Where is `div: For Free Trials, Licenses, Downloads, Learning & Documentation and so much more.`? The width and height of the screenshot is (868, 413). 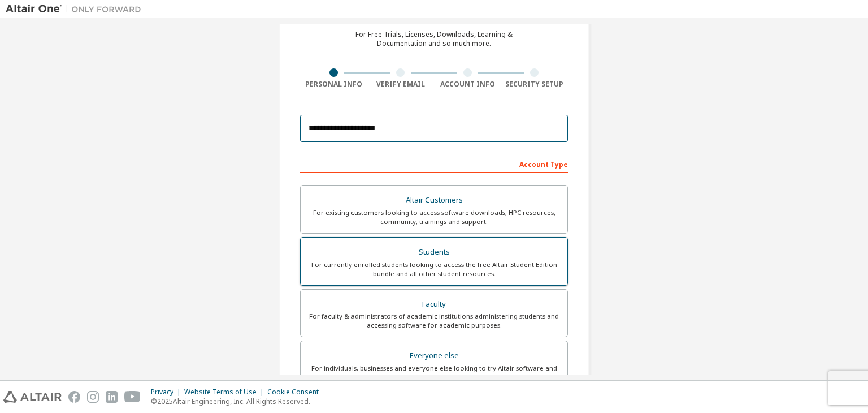 div: For Free Trials, Licenses, Downloads, Learning & Documentation and so much more. is located at coordinates (434, 39).